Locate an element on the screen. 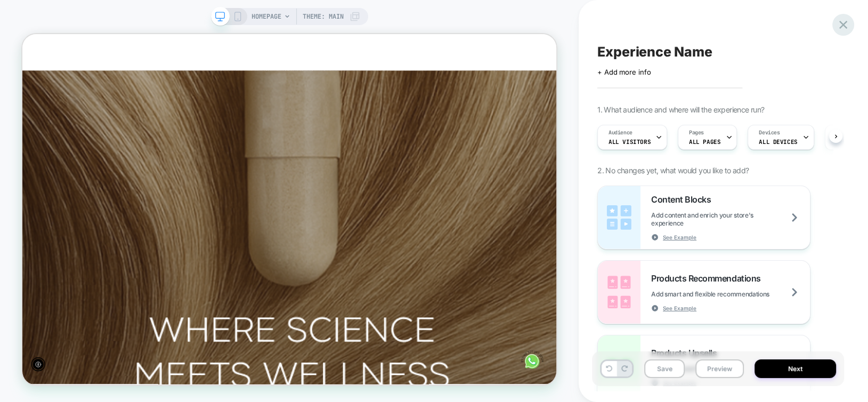  span: HOMEPAGE is located at coordinates (266, 16).